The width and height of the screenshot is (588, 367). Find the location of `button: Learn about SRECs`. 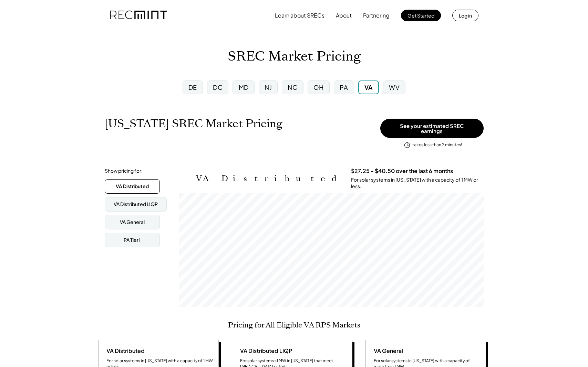

button: Learn about SRECs is located at coordinates (300, 16).